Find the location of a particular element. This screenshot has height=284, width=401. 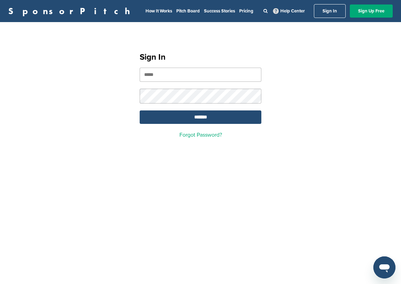

a: Sign Up Free is located at coordinates (371, 11).